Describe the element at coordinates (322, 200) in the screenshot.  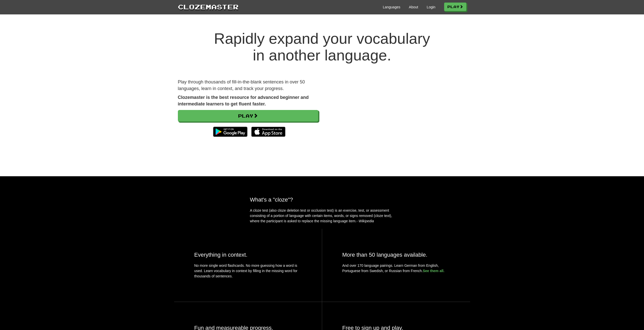
I see `h2: What's a "cloze"?` at that location.